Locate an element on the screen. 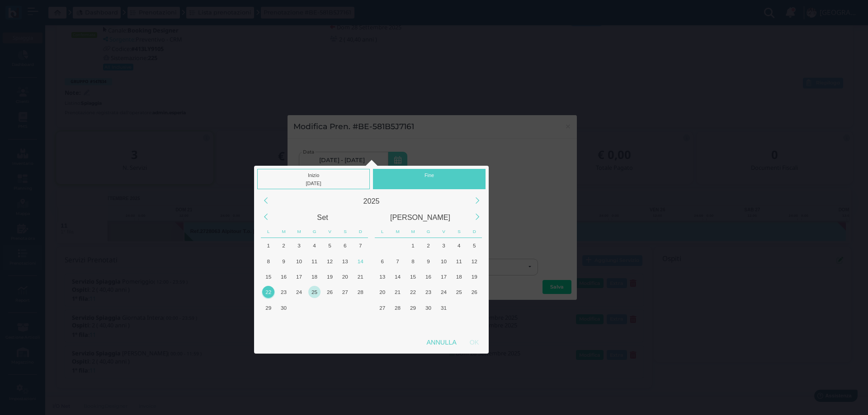 This screenshot has width=868, height=415. div: Giovedì is located at coordinates (428, 232).